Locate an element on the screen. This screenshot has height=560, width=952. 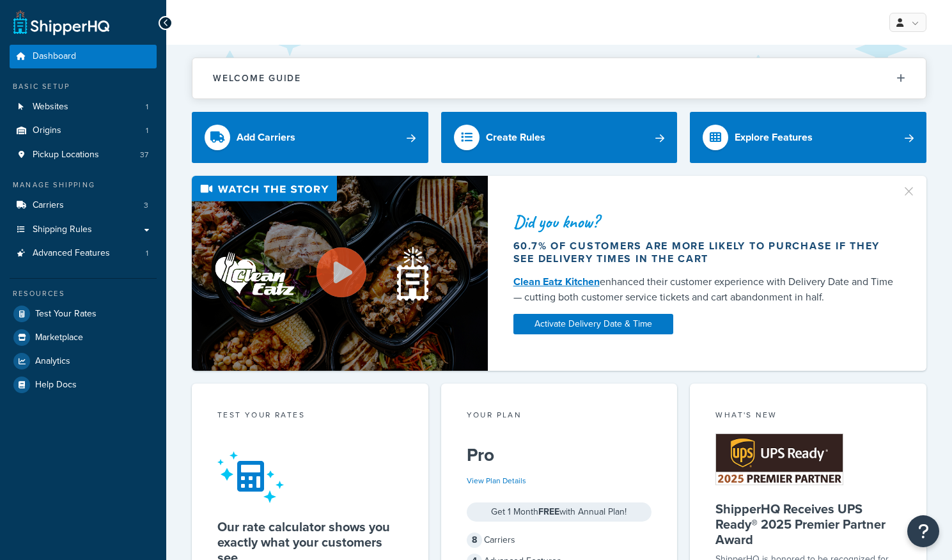
span: Shipping Rules is located at coordinates (62, 229).